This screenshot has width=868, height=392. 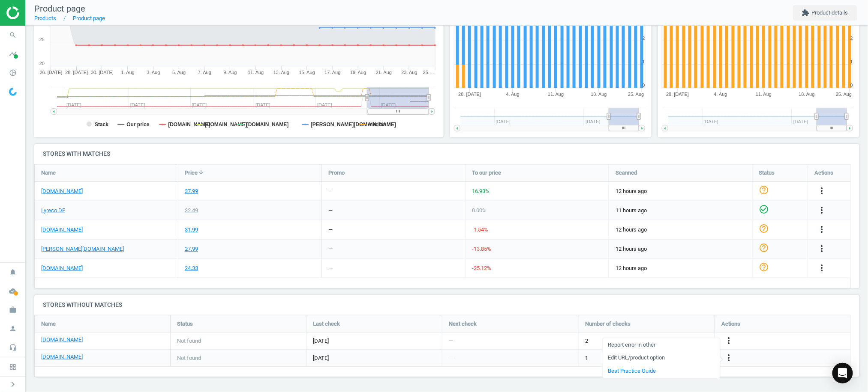 I want to click on a: Product page, so click(x=89, y=18).